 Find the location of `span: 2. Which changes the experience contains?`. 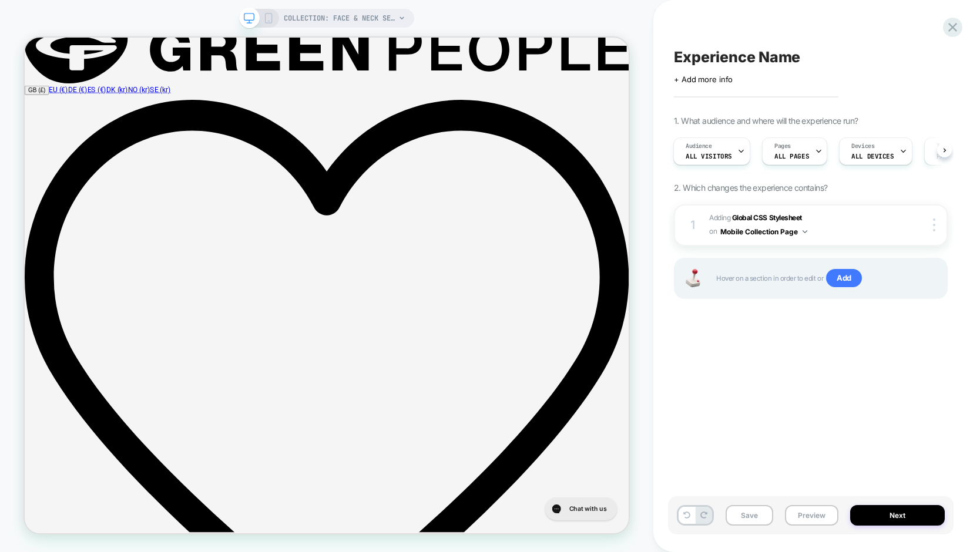

span: 2. Which changes the experience contains? is located at coordinates (750, 188).